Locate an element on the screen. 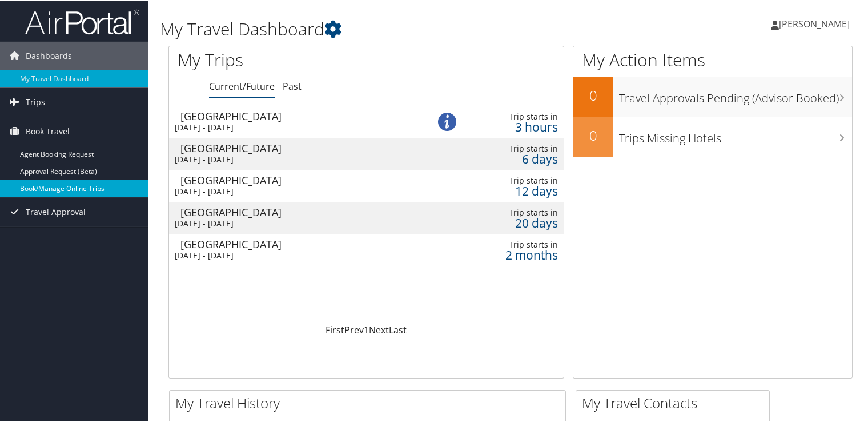 The width and height of the screenshot is (868, 422). h2: My Travel Contacts is located at coordinates (675, 402).